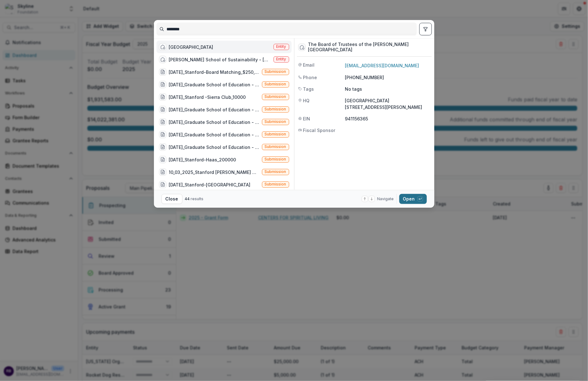 The height and width of the screenshot is (381, 588). I want to click on span: Fiscal Sponsor, so click(319, 130).